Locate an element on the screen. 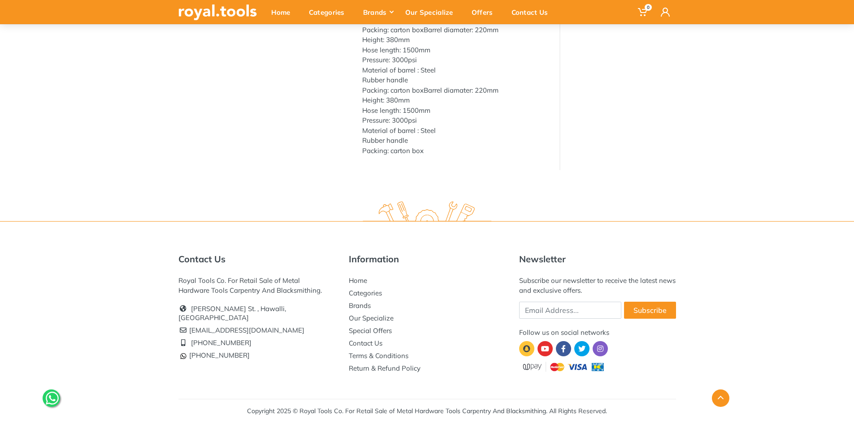  div: Our Specialize is located at coordinates (432, 12).